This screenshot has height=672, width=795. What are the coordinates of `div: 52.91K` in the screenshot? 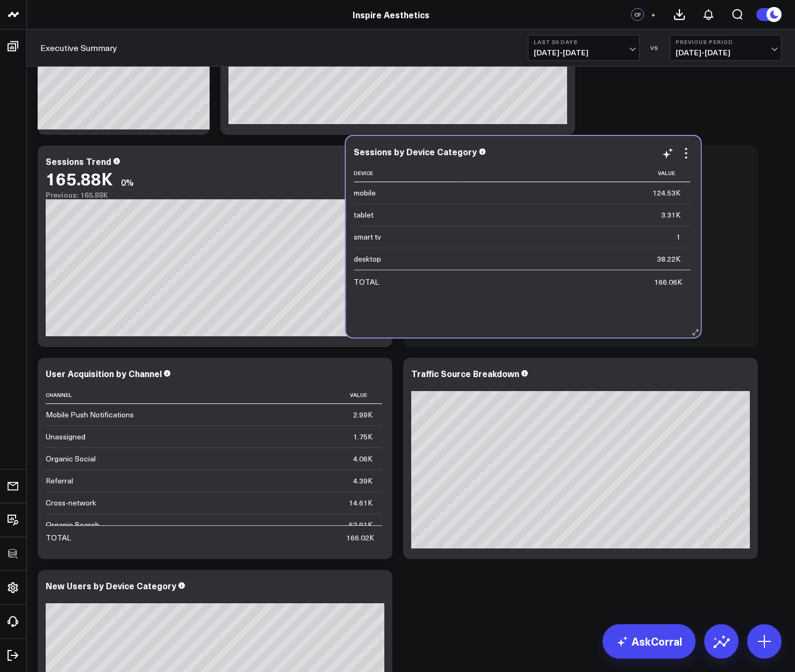 It's located at (361, 525).